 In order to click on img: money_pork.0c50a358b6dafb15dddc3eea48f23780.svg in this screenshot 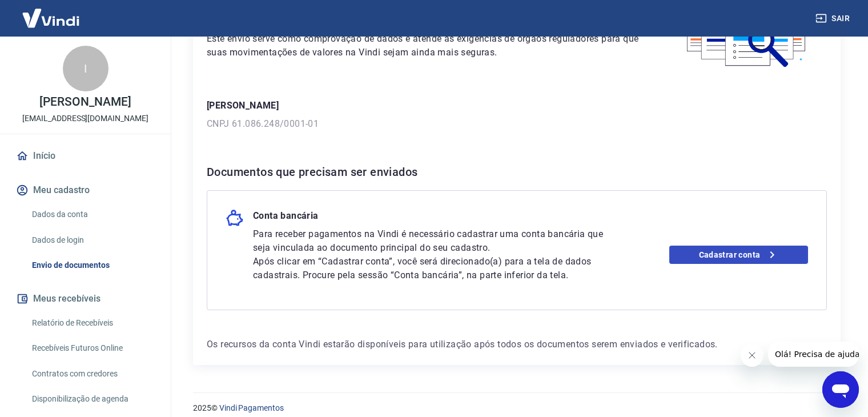, I will do `click(235, 218)`.